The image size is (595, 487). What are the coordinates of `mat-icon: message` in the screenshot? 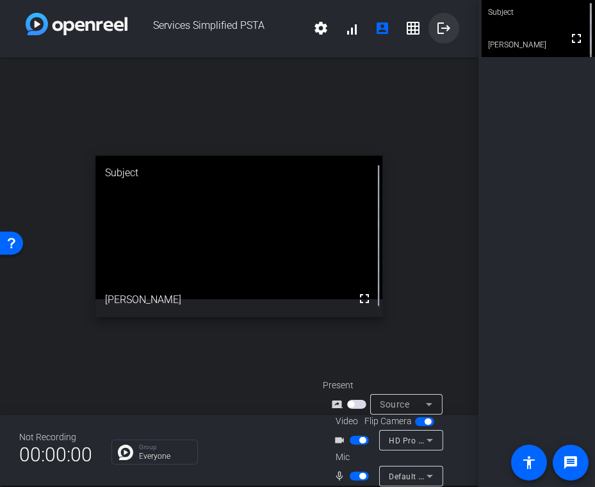 It's located at (571, 462).